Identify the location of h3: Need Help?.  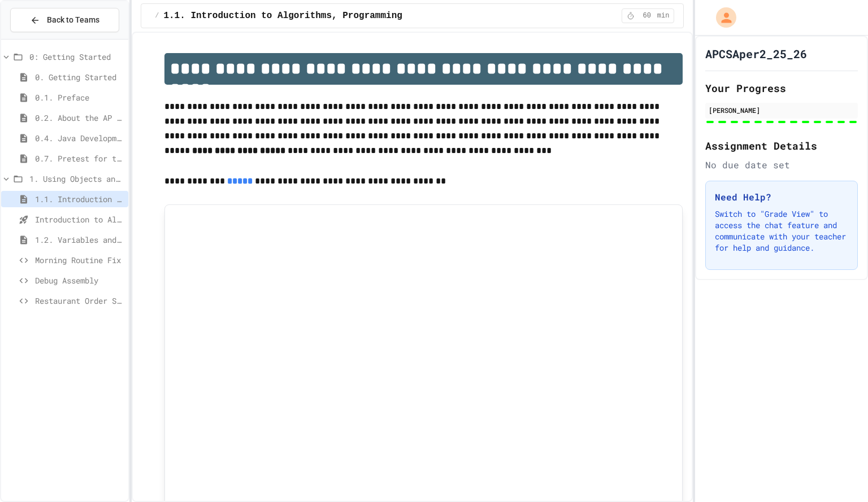
(782, 197).